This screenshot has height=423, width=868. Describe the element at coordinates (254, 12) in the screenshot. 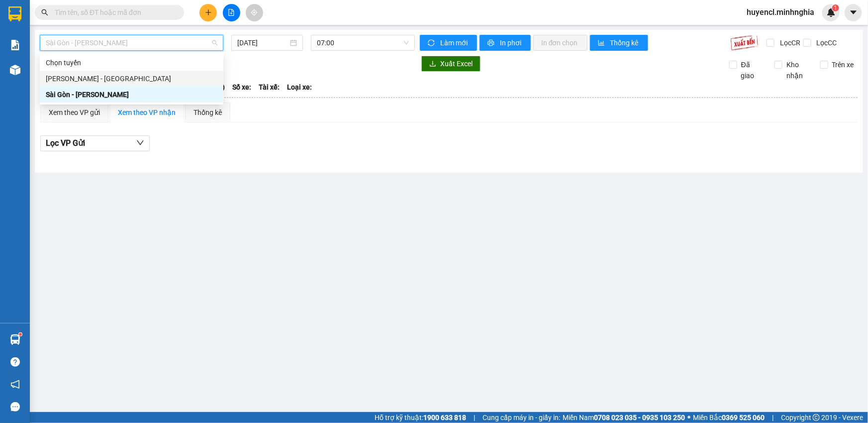

I see `span: aim` at that location.